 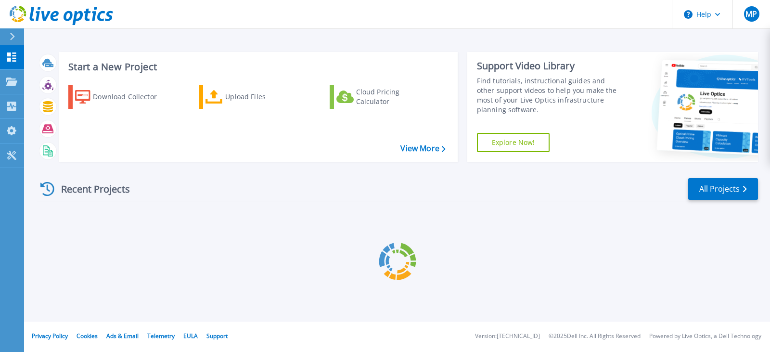 What do you see at coordinates (90, 189) in the screenshot?
I see `div: Recent Projects` at bounding box center [90, 189].